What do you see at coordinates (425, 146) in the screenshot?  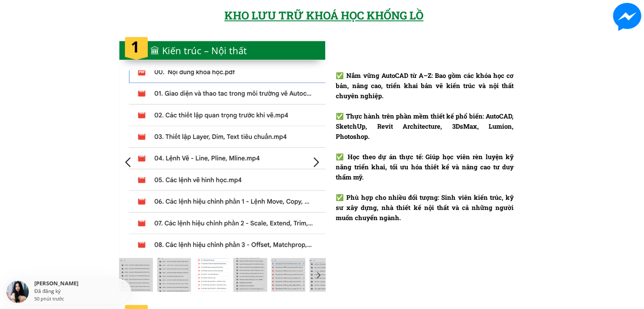 I see `div: ✅ Nắm vững AutoCAD từ A–Z: Bao gồm các khóa học cơ bản, nâng cao, triển khai bản vẽ kiến trúc và ...` at bounding box center [425, 146].